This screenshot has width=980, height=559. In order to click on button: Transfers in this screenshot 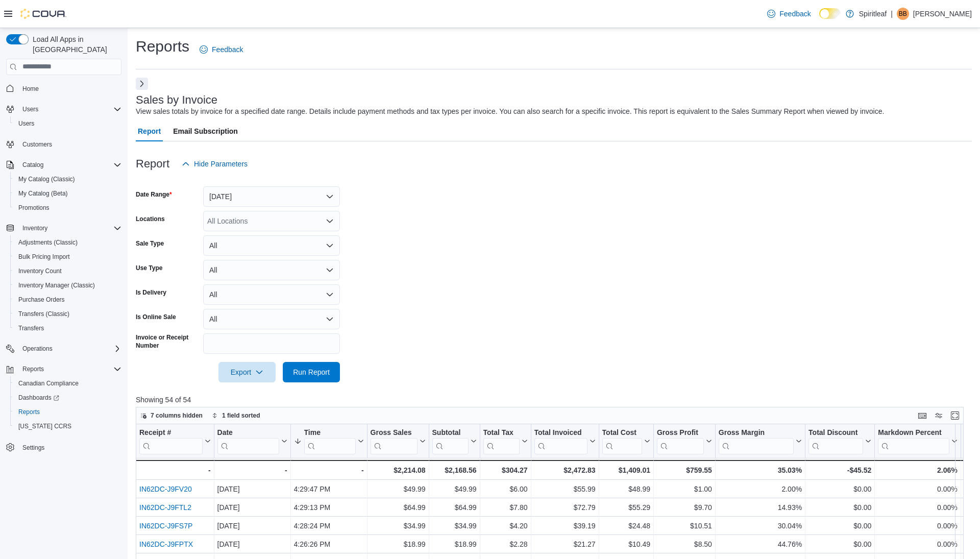, I will do `click(67, 328)`.